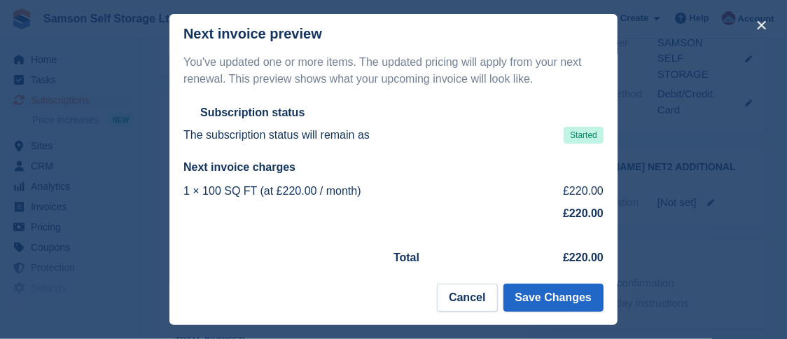 The height and width of the screenshot is (339, 787). What do you see at coordinates (553, 298) in the screenshot?
I see `button: Save Changes` at bounding box center [553, 298].